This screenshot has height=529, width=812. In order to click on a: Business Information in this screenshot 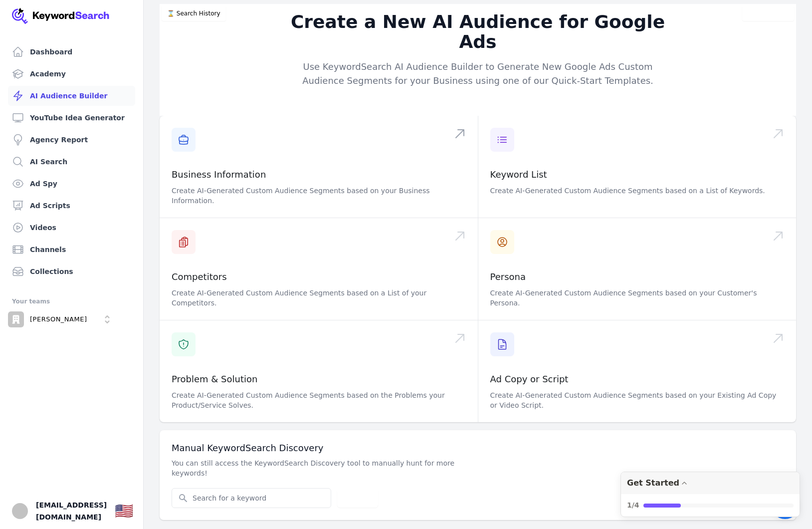, I will do `click(218, 174)`.